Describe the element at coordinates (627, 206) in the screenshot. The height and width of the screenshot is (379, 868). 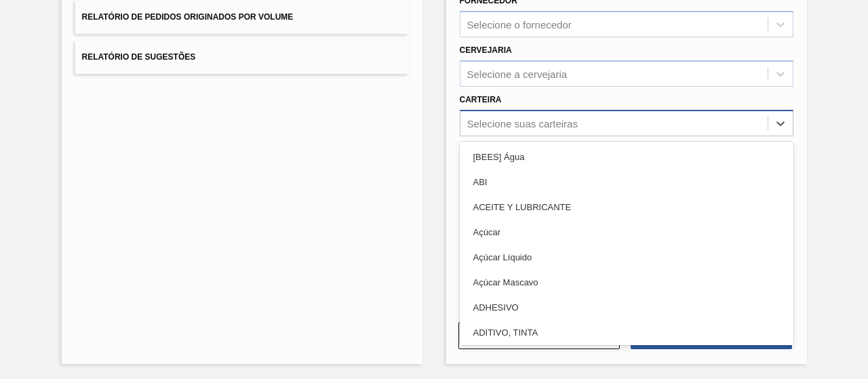
I see `div: ACEITE Y LUBRICANTE` at that location.